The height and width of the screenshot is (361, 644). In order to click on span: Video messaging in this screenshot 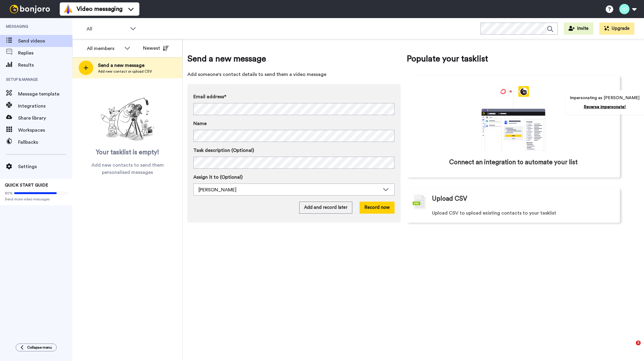, I will do `click(99, 9)`.